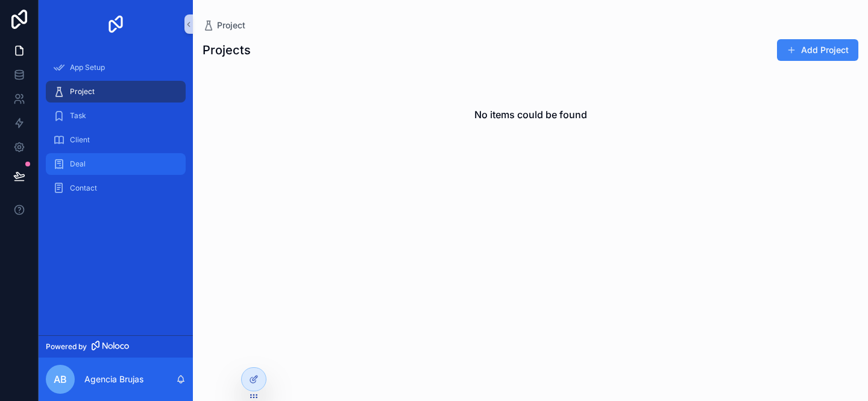 The image size is (868, 401). What do you see at coordinates (116, 24) in the screenshot?
I see `img: App logo` at bounding box center [116, 24].